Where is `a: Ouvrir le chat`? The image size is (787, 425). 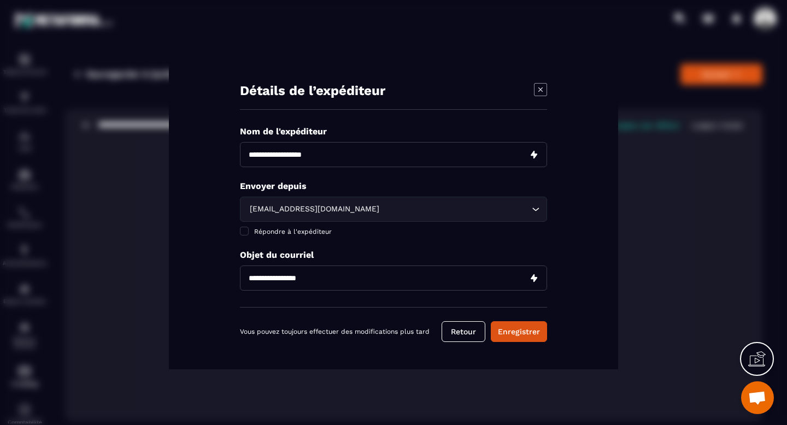
a: Ouvrir le chat is located at coordinates (757, 398).